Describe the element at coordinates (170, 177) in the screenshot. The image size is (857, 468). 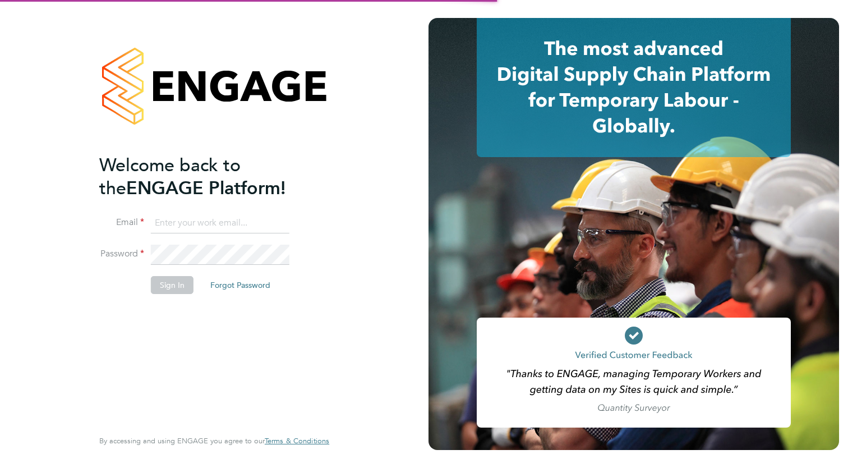
I see `span: Welcome back to the` at that location.